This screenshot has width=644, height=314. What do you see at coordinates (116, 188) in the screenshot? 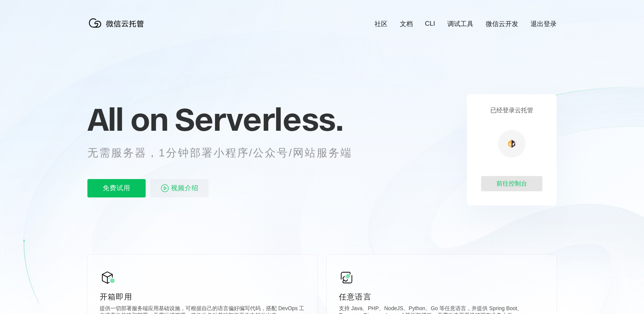
I see `p: 免费试用` at bounding box center [116, 188].